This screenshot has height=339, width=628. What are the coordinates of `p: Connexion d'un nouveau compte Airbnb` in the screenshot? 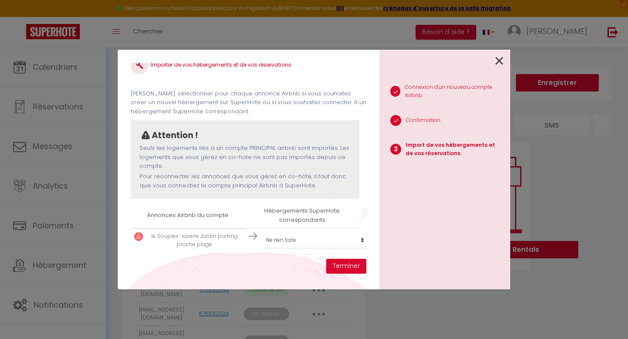 It's located at (454, 92).